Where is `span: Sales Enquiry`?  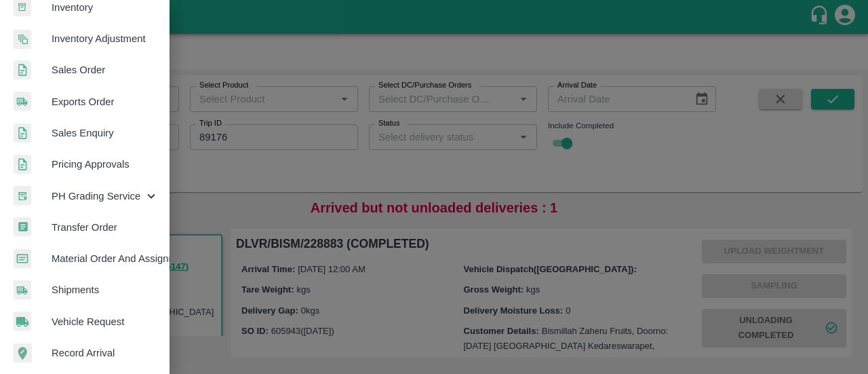
span: Sales Enquiry is located at coordinates (105, 133).